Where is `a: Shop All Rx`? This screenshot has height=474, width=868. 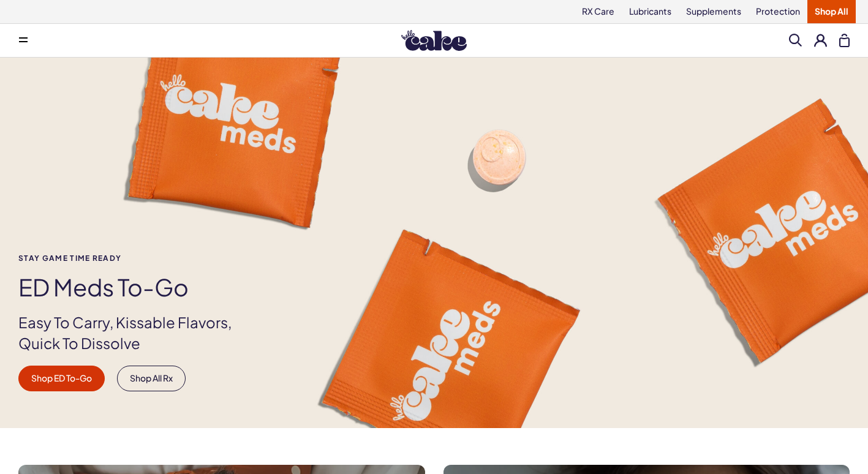 a: Shop All Rx is located at coordinates (151, 378).